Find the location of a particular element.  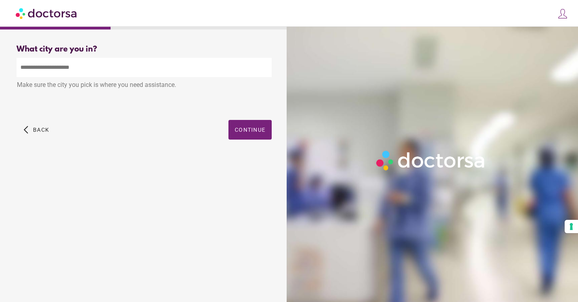

span: Continue is located at coordinates (250, 130).